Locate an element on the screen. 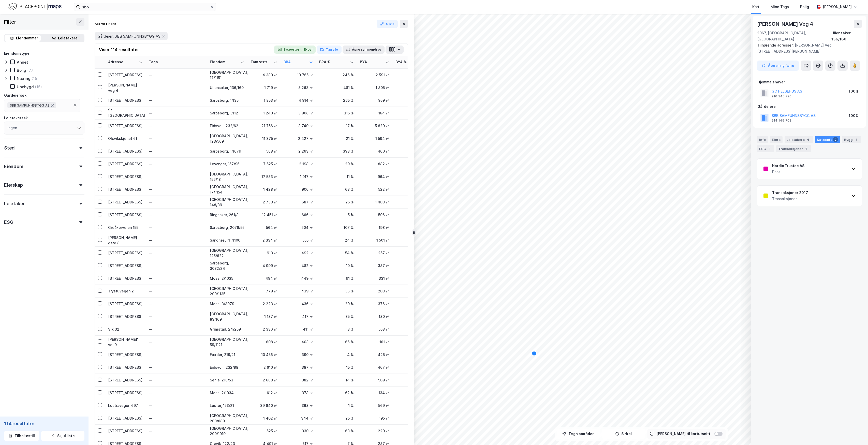 Image resolution: width=868 pixels, height=445 pixels. div: 20 % is located at coordinates (337, 303).